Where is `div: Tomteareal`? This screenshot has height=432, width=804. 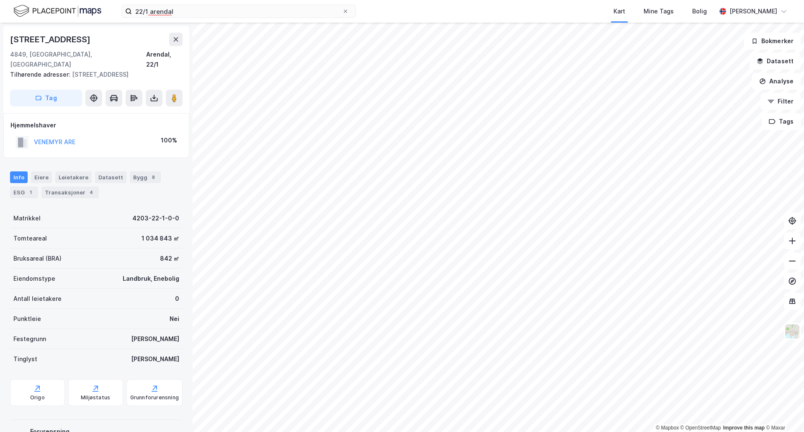 div: Tomteareal is located at coordinates (30, 238).